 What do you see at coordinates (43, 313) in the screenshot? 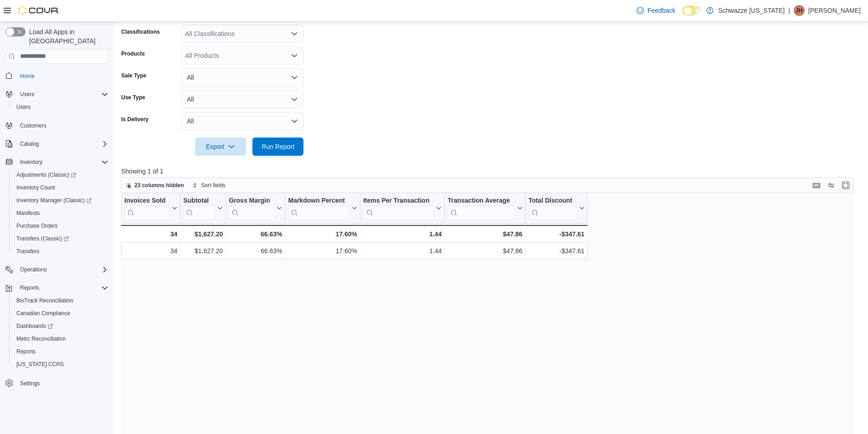
I see `a: Canadian Compliance` at bounding box center [43, 313].